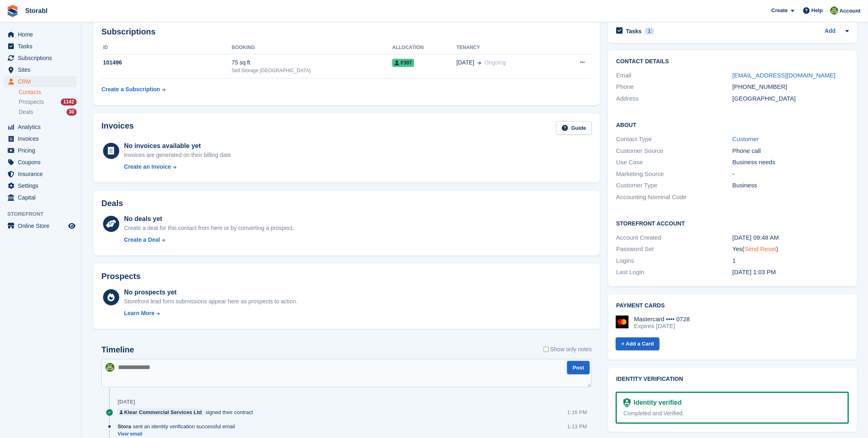 Image resolution: width=868 pixels, height=438 pixels. What do you see at coordinates (187, 412) in the screenshot?
I see `div: signed their contract` at bounding box center [187, 412].